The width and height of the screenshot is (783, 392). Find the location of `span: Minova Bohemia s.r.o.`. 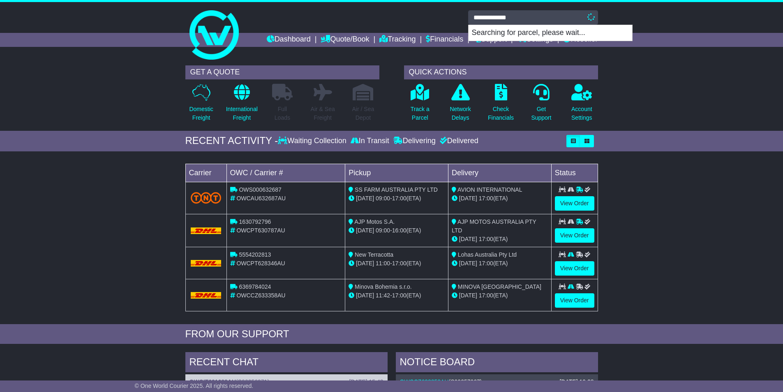

span: Minova Bohemia s.r.o. is located at coordinates (383, 287).